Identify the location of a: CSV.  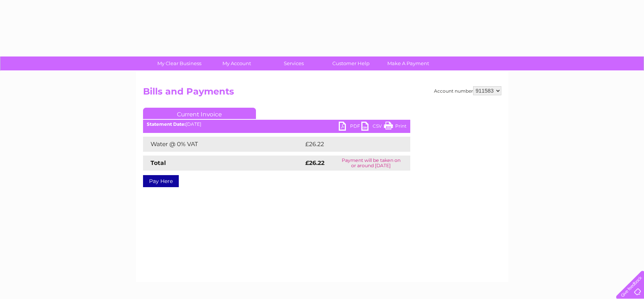
(373, 127).